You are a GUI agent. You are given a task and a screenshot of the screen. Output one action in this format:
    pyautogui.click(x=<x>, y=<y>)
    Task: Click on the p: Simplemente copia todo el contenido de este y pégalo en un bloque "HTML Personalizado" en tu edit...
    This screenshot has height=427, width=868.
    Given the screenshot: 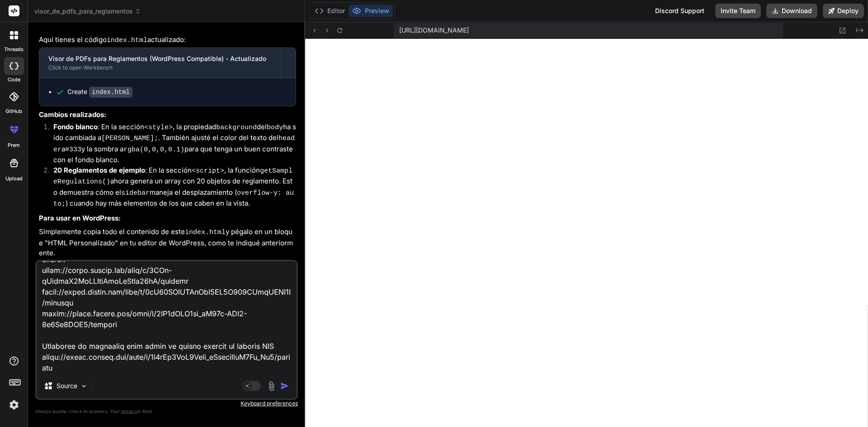 What is the action you would take?
    pyautogui.click(x=167, y=242)
    